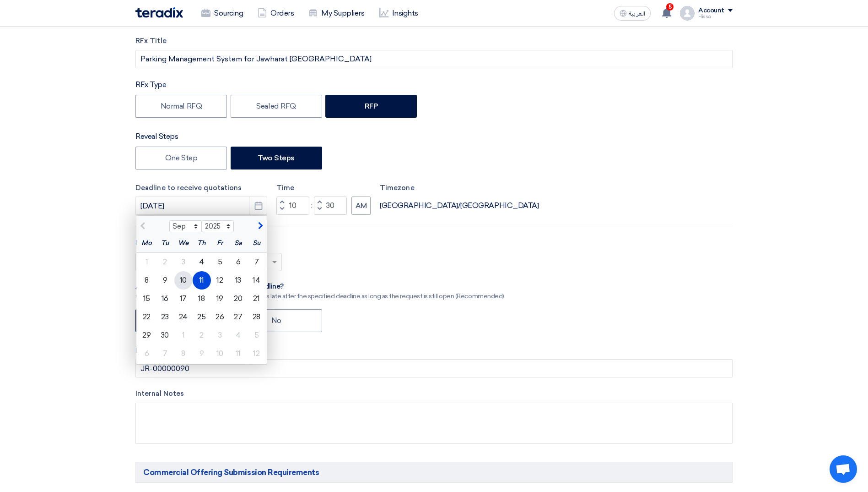  What do you see at coordinates (238, 243) in the screenshot?
I see `div: Sa` at bounding box center [238, 243].